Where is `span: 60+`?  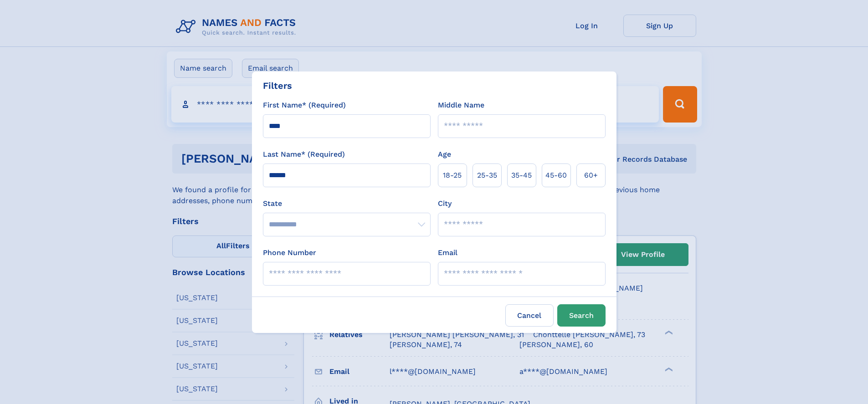
span: 60+ is located at coordinates (591, 175).